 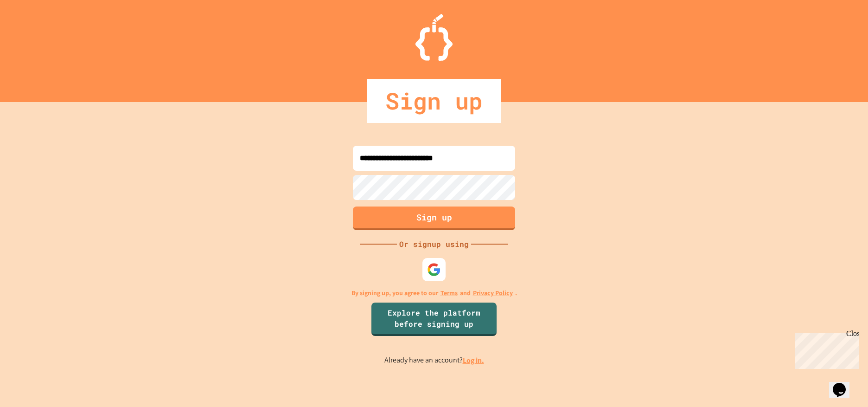 What do you see at coordinates (434, 218) in the screenshot?
I see `button: Sign up` at bounding box center [434, 218].